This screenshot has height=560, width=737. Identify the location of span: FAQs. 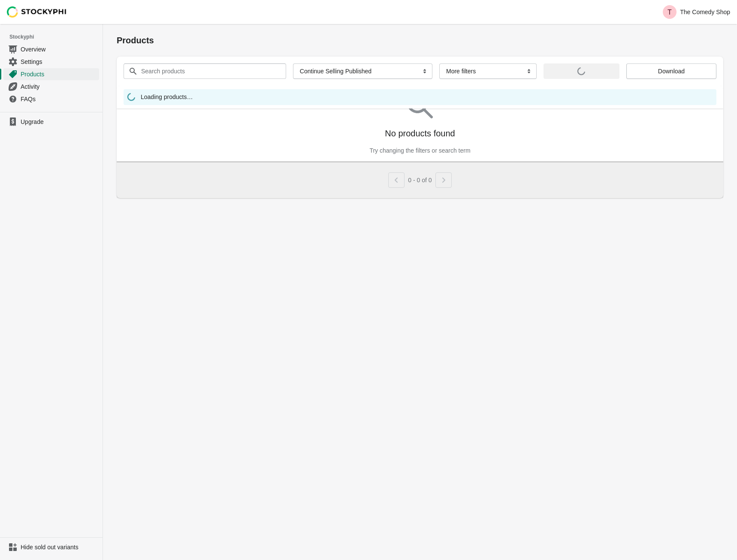
(59, 99).